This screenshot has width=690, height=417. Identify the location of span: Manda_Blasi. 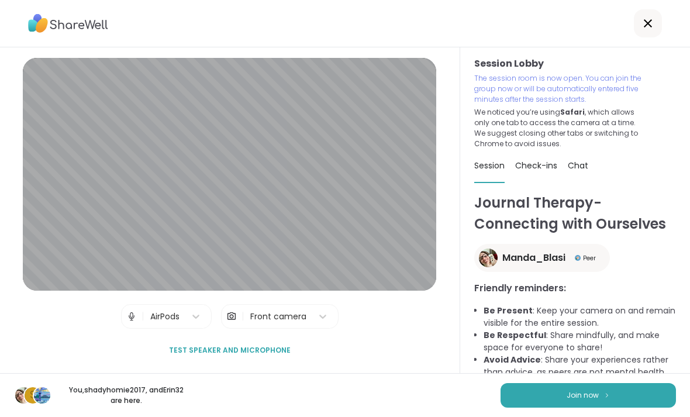
(534, 258).